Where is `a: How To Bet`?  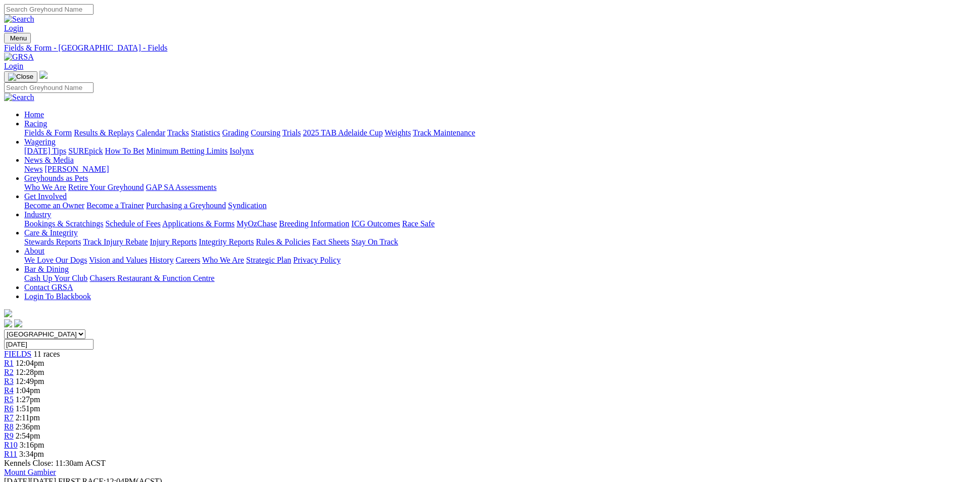
a: How To Bet is located at coordinates (125, 151).